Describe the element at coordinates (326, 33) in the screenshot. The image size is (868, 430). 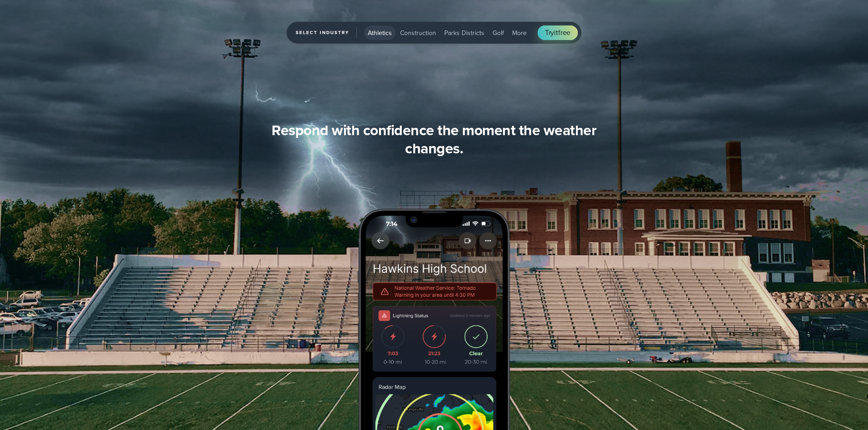
I see `span: Select Industry` at that location.